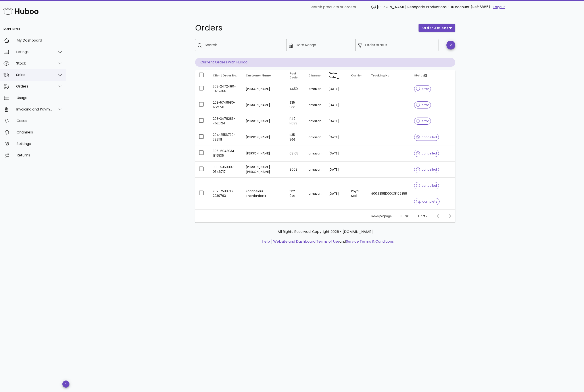  I want to click on th: Channel, so click(315, 76).